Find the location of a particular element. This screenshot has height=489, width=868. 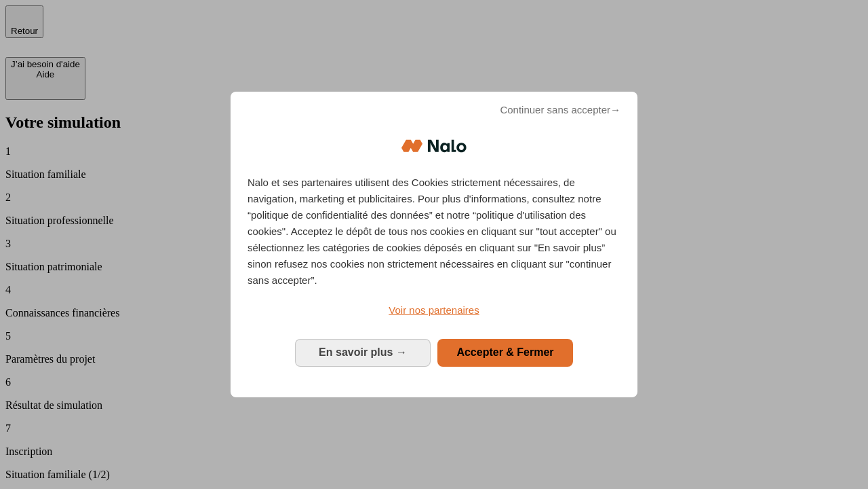

div: Bienvenue chez Nalo Gestion du consentement is located at coordinates (434, 244).